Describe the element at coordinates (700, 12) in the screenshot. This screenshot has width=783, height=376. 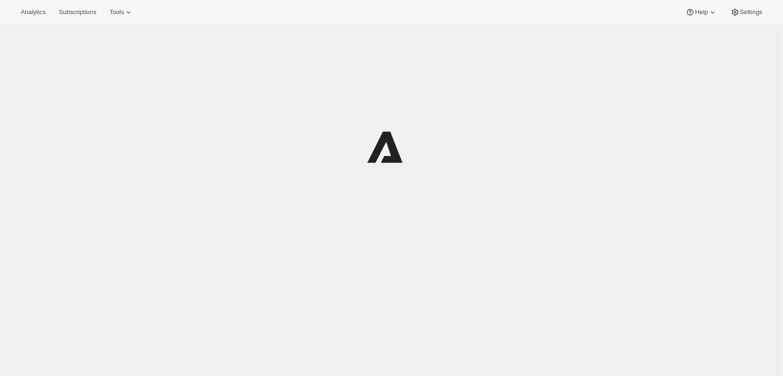
I see `span: Help` at that location.